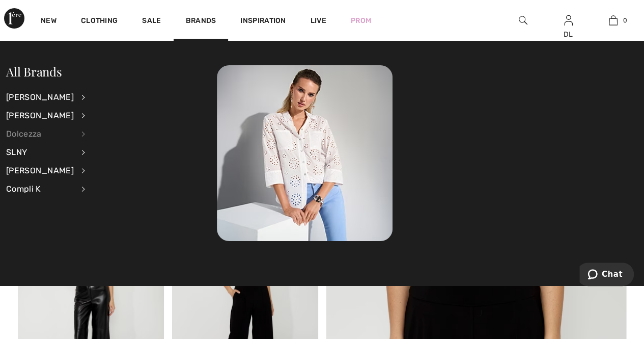 Image resolution: width=644 pixels, height=339 pixels. I want to click on div: Compli K, so click(40, 189).